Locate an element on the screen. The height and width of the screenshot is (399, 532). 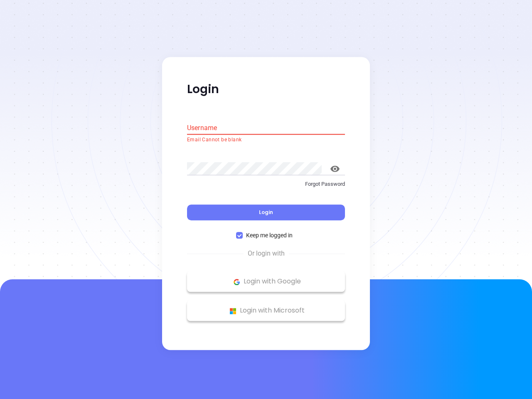
span: Or login with is located at coordinates (266, 254).